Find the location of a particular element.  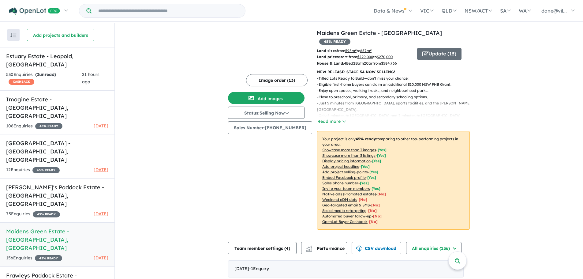

u: 857 m is located at coordinates (366, 51).